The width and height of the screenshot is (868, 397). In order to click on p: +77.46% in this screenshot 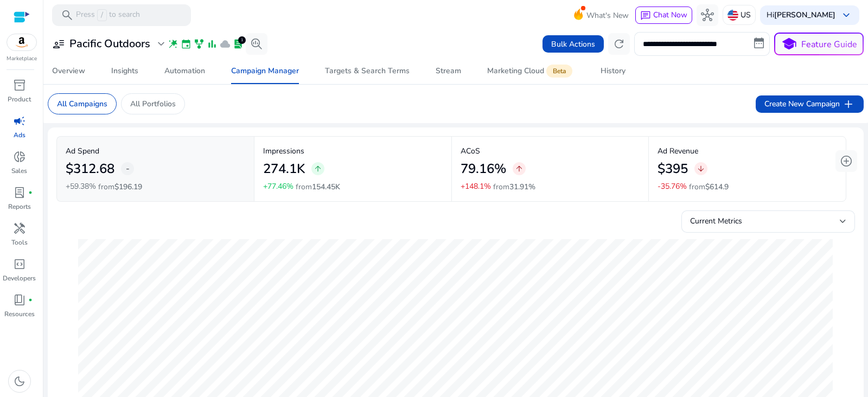, I will do `click(278, 187)`.